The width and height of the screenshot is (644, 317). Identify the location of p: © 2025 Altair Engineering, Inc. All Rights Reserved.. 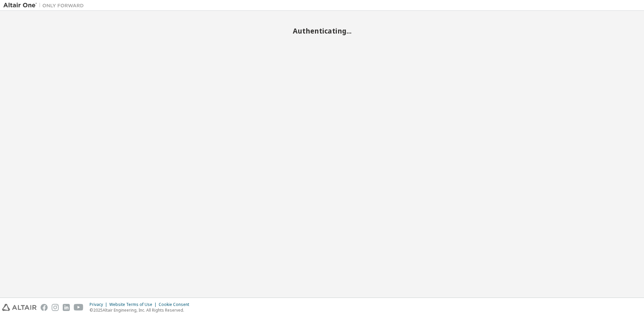
(141, 310).